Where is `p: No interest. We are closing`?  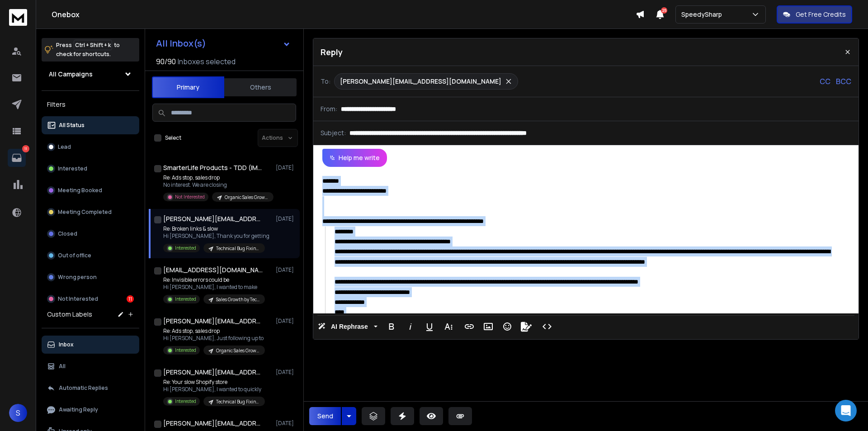
p: No interest. We are closing is located at coordinates (217, 185).